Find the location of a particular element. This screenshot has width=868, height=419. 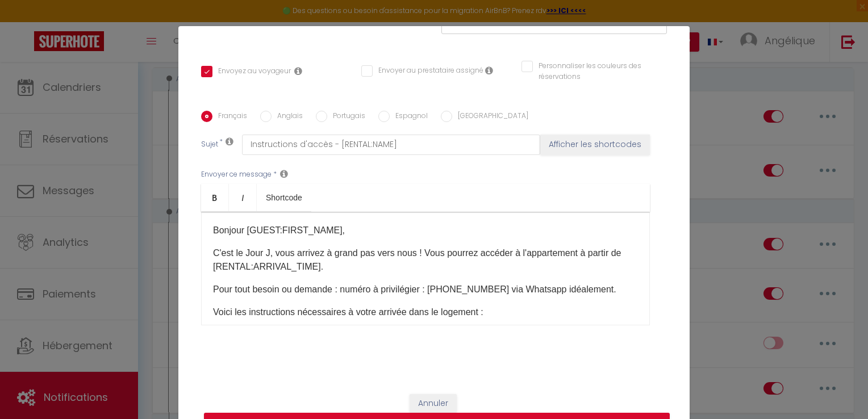

p: C'est le Jour J, vous arrivez à grand pas vers nous ! Vous pourrez accéder à l'appartement à part... is located at coordinates (425, 260).